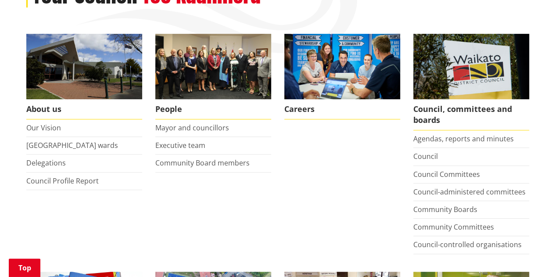 This screenshot has height=277, width=555. Describe the element at coordinates (470, 192) in the screenshot. I see `a: Council-administered committees` at that location.